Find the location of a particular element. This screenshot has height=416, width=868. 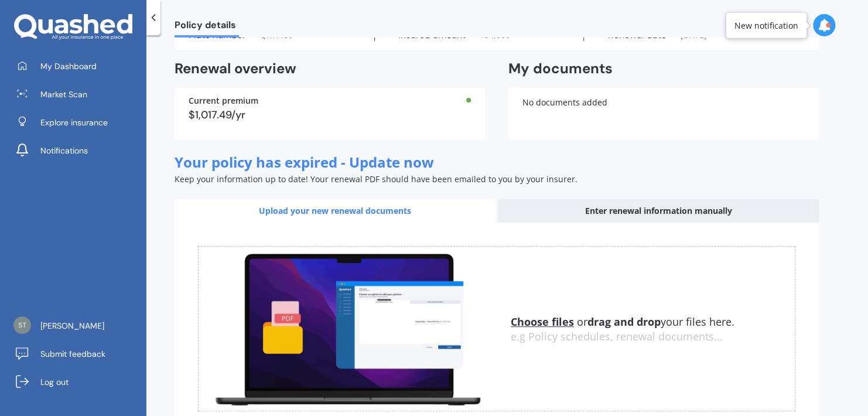

span: Market Scan is located at coordinates (64, 94).